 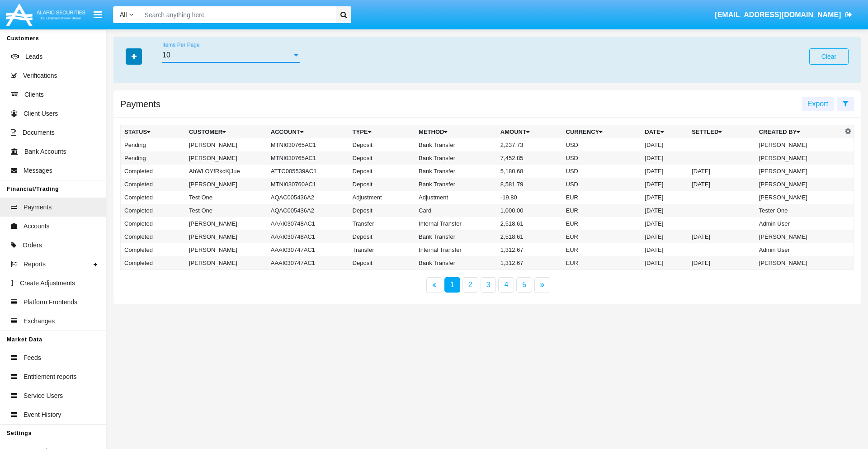 I want to click on span: Event History, so click(x=42, y=414).